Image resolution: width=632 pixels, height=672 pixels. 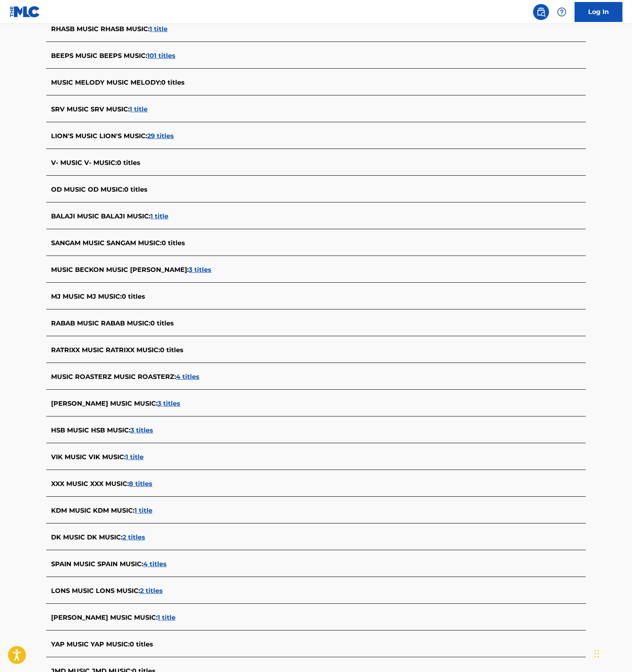 What do you see at coordinates (88, 457) in the screenshot?
I see `span: VIK MUSIC VIK MUSIC :` at bounding box center [88, 457].